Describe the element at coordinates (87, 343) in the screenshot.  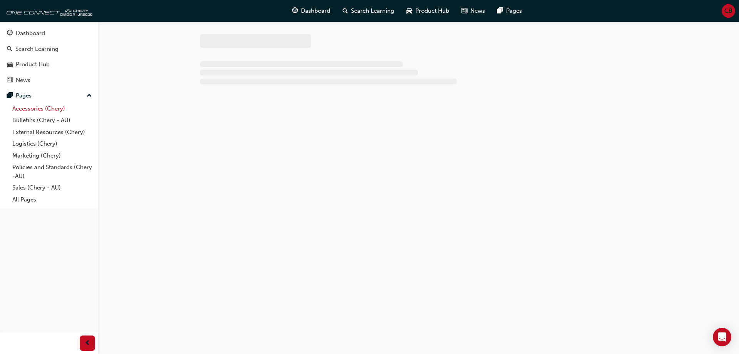
I see `span: prev-icon` at that location.